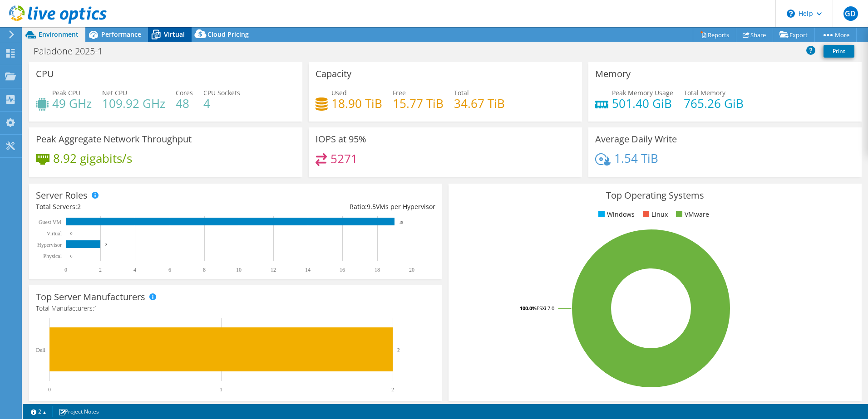  What do you see at coordinates (273, 270) in the screenshot?
I see `text: 12` at bounding box center [273, 270].